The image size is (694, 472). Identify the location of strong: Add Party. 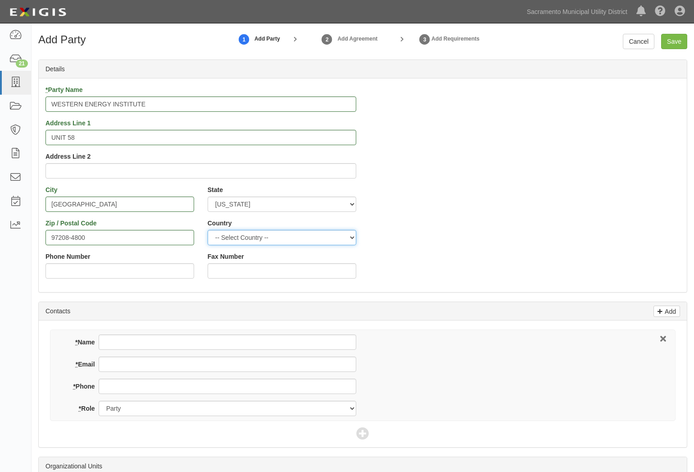
(267, 39).